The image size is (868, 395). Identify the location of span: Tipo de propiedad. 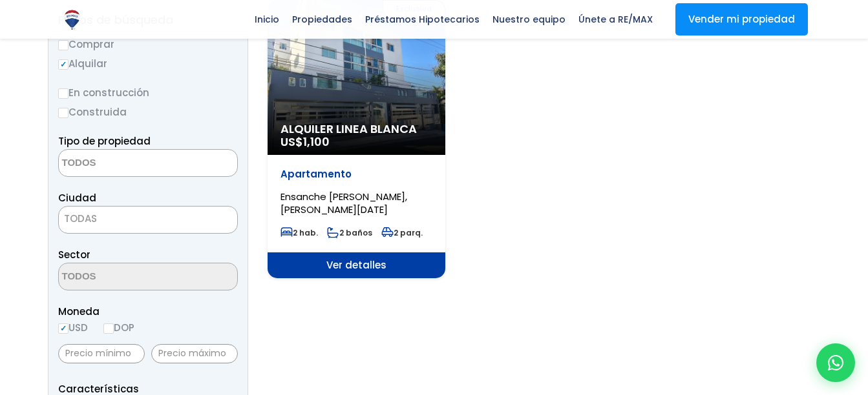
(104, 141).